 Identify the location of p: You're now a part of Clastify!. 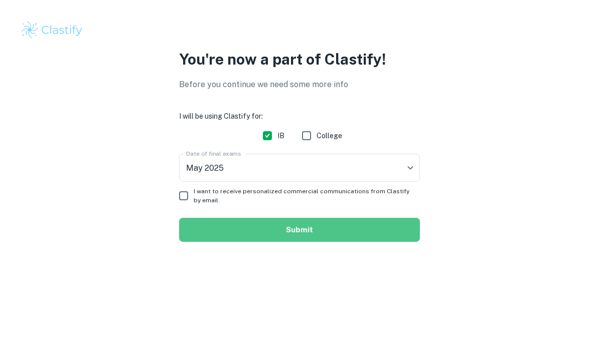
(300, 59).